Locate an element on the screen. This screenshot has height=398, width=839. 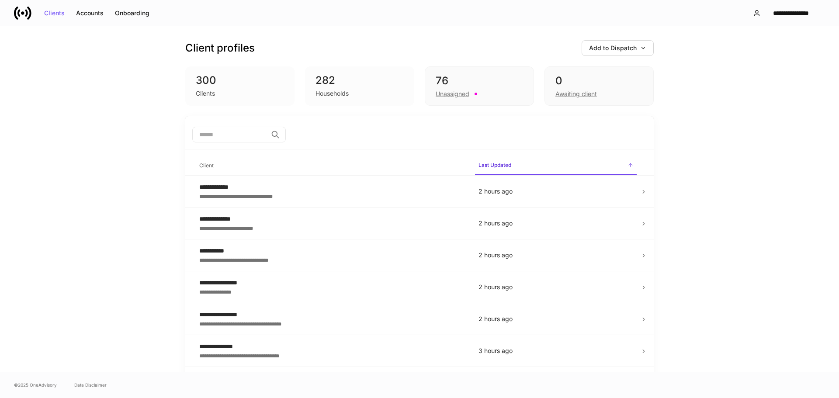
a: Data Disclaimer is located at coordinates (90, 385).